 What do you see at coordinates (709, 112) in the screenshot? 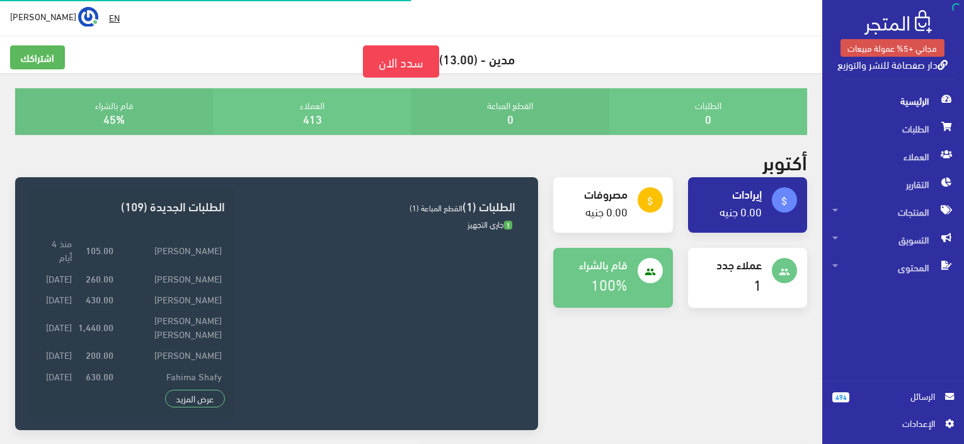
I see `div: الطلبات` at bounding box center [709, 112].